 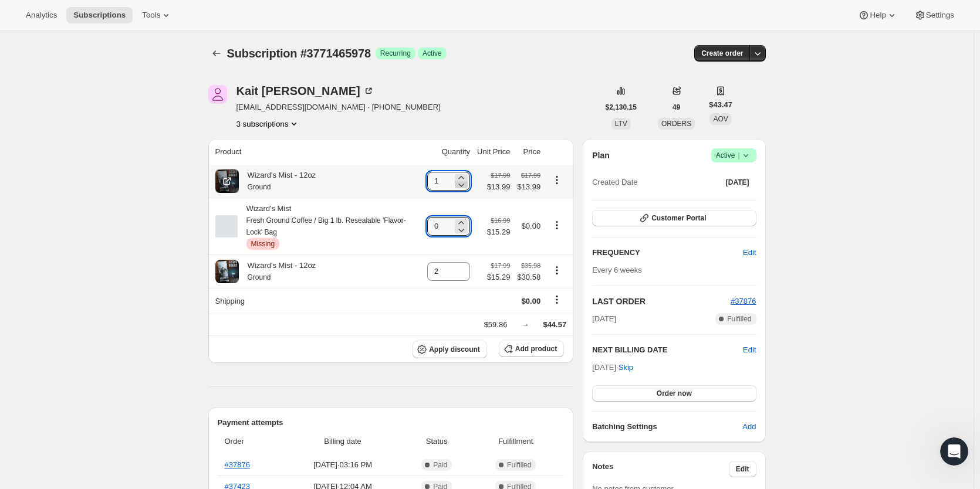 I want to click on span: $30.58, so click(x=529, y=278).